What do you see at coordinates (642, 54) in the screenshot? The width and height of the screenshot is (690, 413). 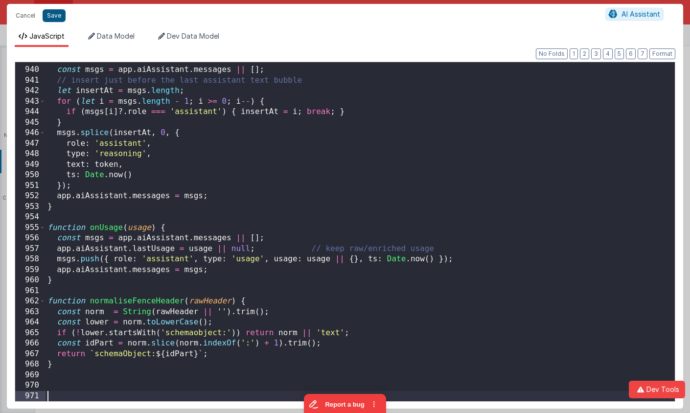 I see `button: 7` at bounding box center [642, 54].